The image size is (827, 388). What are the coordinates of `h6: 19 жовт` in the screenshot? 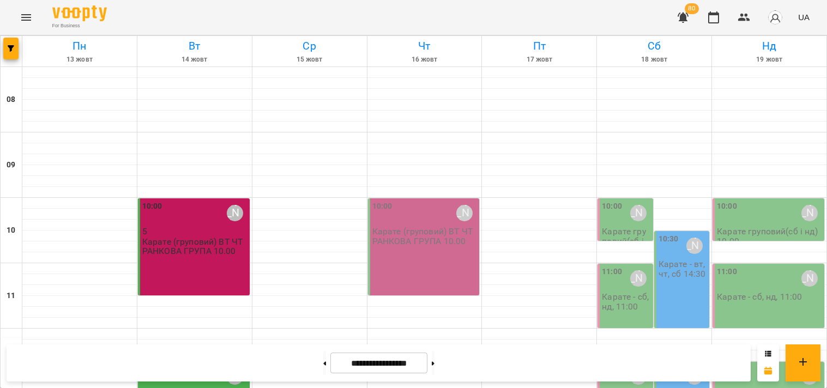 It's located at (769, 59).